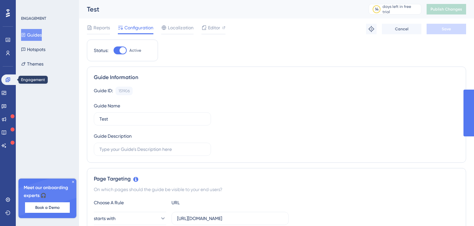 This screenshot has width=474, height=226. I want to click on span: Meet our onboarding experts 🎧, so click(47, 191).